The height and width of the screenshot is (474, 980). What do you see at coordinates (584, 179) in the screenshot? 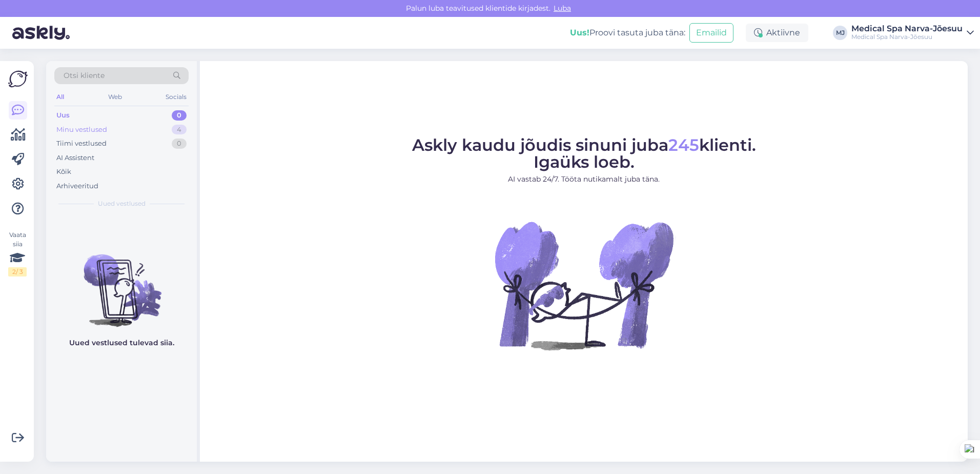
I see `p: AI vastab 24/7. Tööta nutikamalt juba täna.` at bounding box center [584, 179].